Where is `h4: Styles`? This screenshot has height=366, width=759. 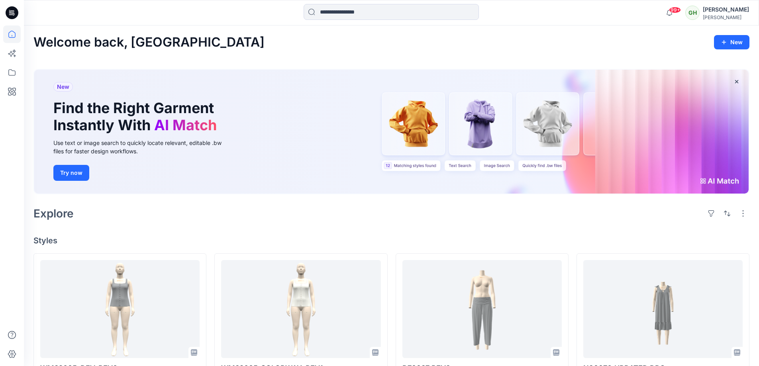 h4: Styles is located at coordinates (391, 241).